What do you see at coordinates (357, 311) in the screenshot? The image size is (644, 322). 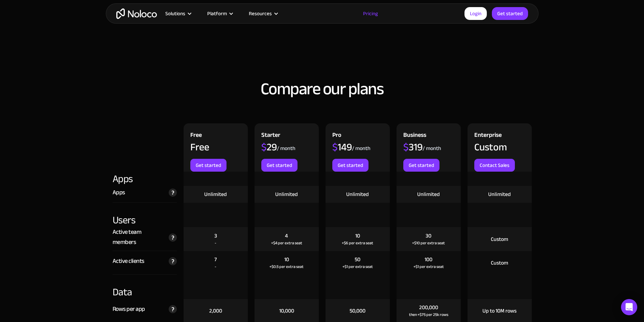 I see `div: 50,000` at bounding box center [357, 311].